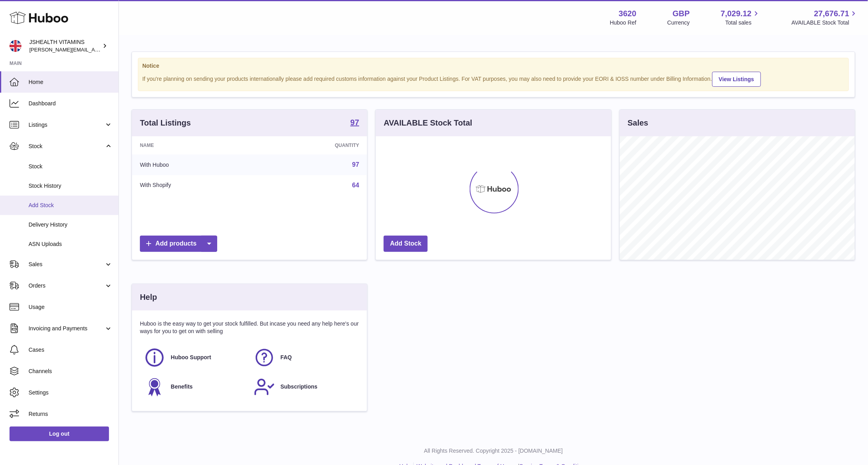 This screenshot has width=868, height=465. What do you see at coordinates (70, 103) in the screenshot?
I see `span: Dashboard` at bounding box center [70, 103].